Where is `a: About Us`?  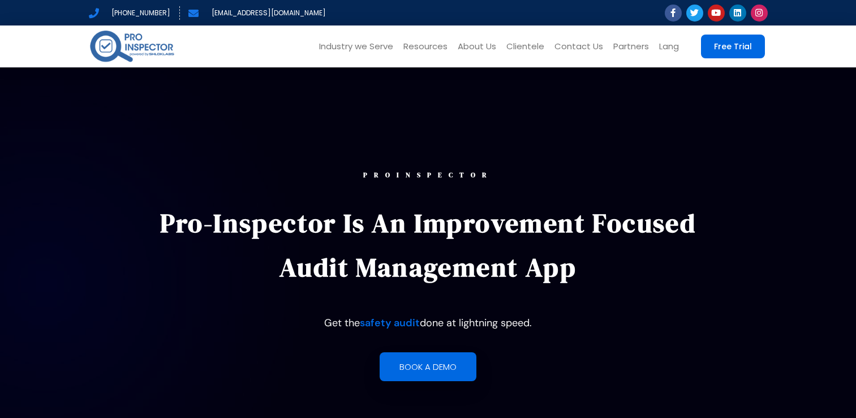
a: About Us is located at coordinates (477, 46).